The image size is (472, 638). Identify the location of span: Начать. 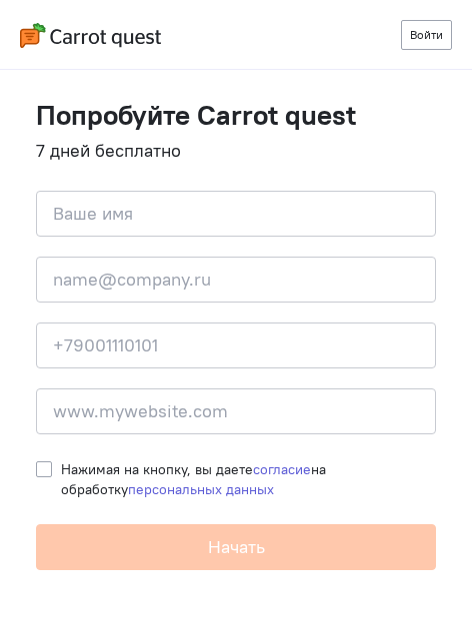
(236, 547).